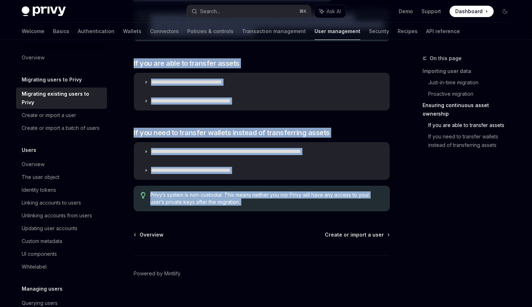 This screenshot has width=532, height=307. Describe the element at coordinates (51, 203) in the screenshot. I see `div: Linking accounts to users` at that location.